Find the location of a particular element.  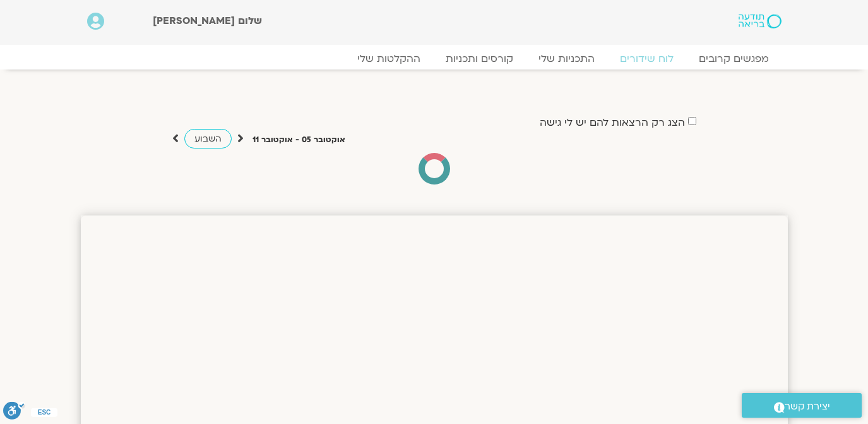

p: אוקטובר 05 - אוקטובר 11 is located at coordinates (298, 140).